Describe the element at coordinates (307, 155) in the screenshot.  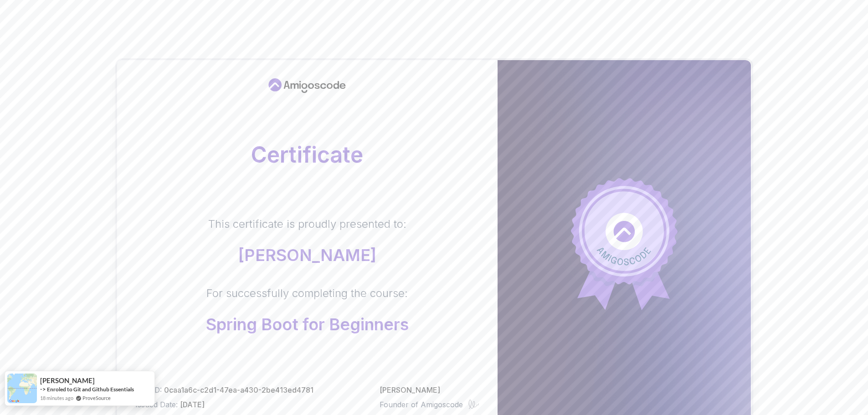
I see `h2: Certificate` at that location.